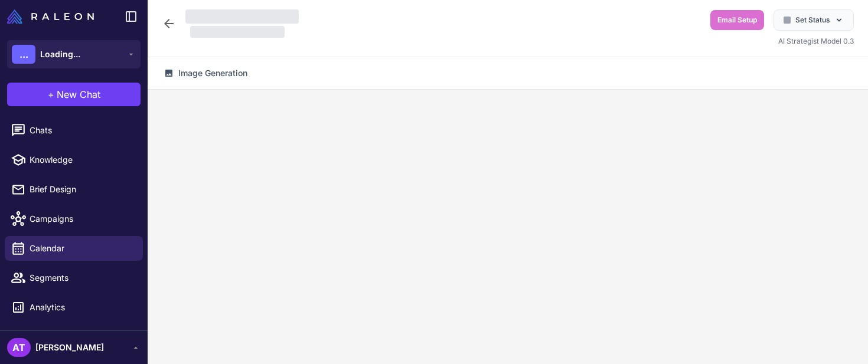 The height and width of the screenshot is (364, 868). I want to click on button: Image Generation, so click(206, 73).